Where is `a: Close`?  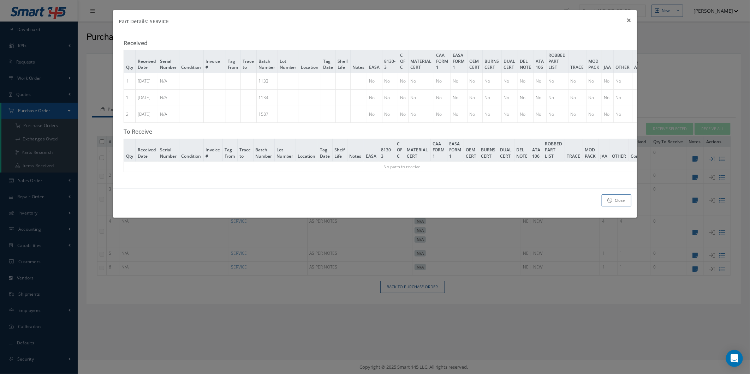 a: Close is located at coordinates (616, 201).